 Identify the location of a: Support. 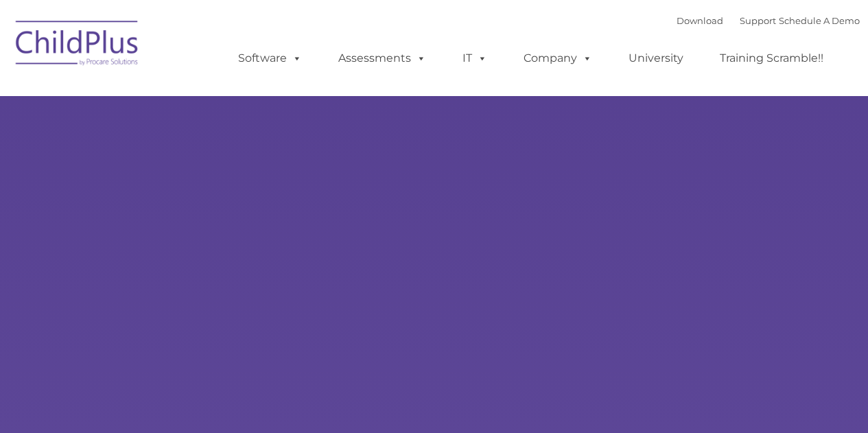
(757, 21).